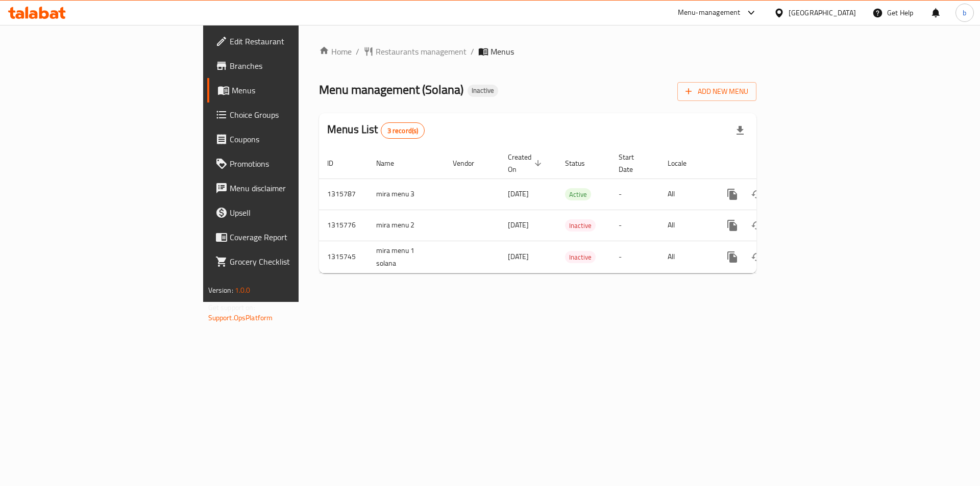  I want to click on span: Created On, so click(526, 164).